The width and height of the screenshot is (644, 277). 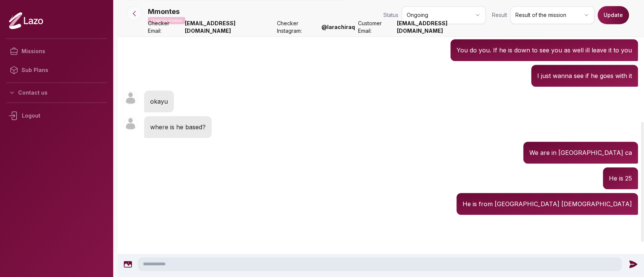 I want to click on div: Logout, so click(x=57, y=116).